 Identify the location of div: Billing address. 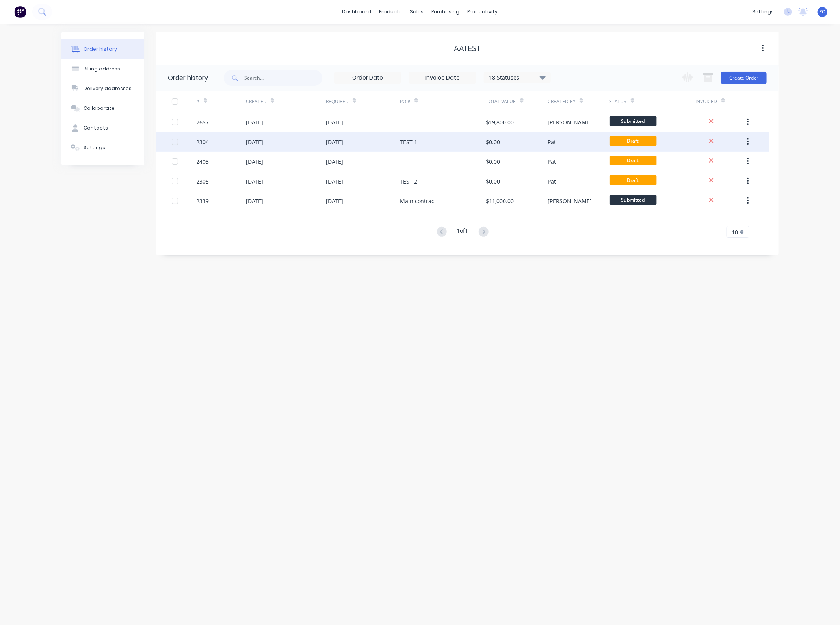
(102, 69).